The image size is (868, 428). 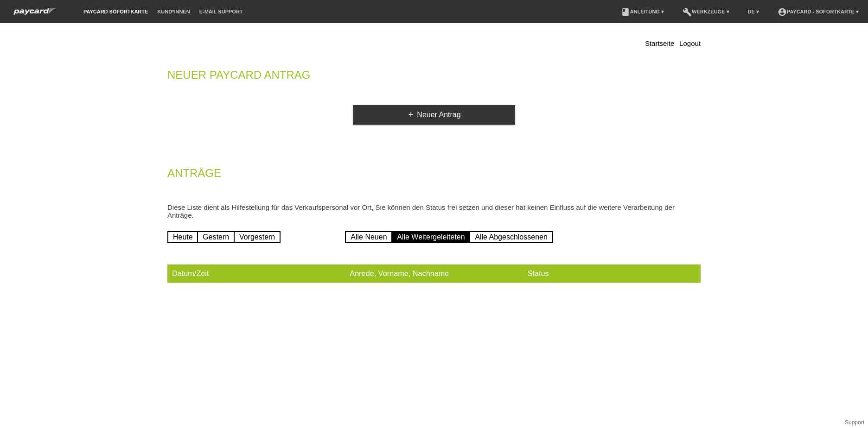 I want to click on i: add, so click(x=410, y=115).